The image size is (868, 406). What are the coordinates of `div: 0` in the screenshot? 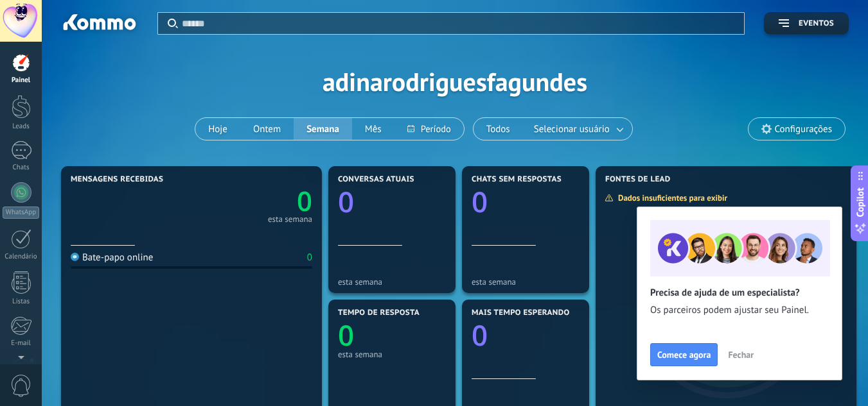 It's located at (309, 257).